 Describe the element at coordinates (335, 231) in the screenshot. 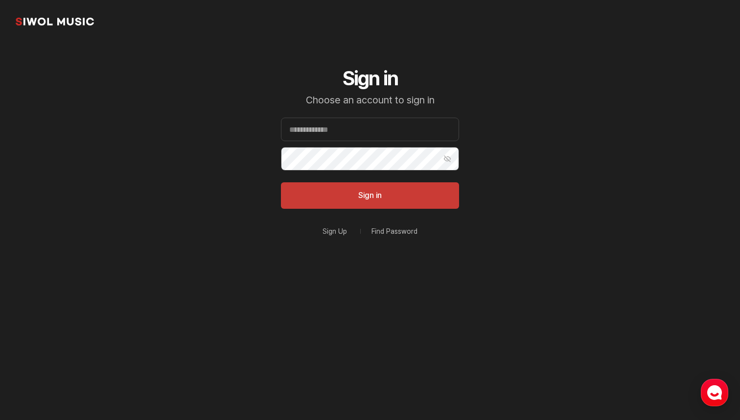

I see `a: Sign Up` at that location.